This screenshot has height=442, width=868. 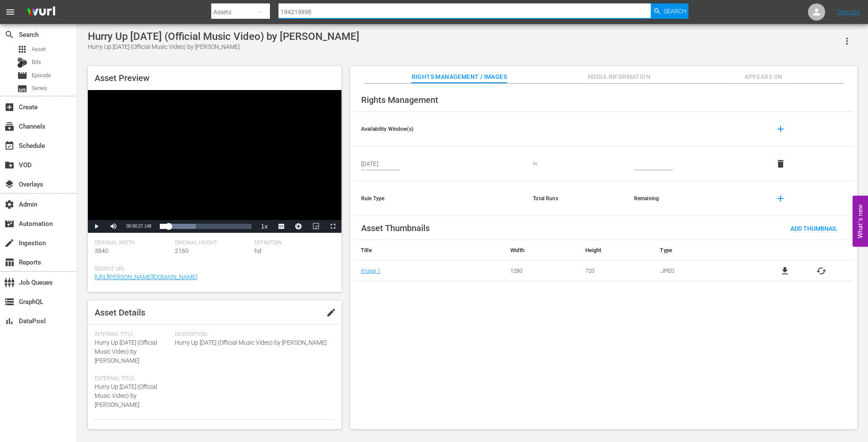 What do you see at coordinates (292, 243) in the screenshot?
I see `span: Definition` at bounding box center [292, 243].